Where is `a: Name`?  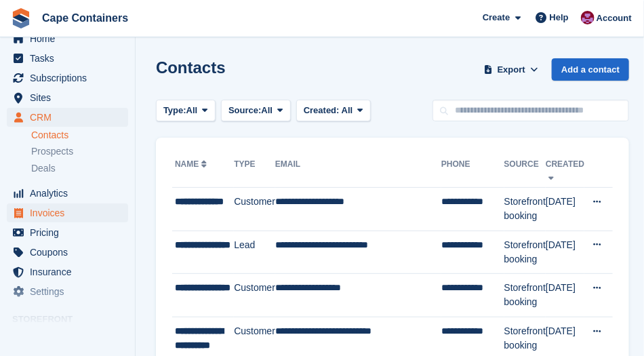 a: Name is located at coordinates (192, 164).